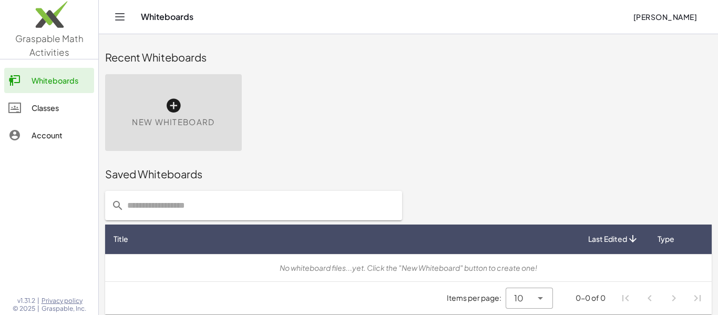 The height and width of the screenshot is (315, 718). Describe the element at coordinates (64, 309) in the screenshot. I see `span: Graspable, Inc.` at that location.